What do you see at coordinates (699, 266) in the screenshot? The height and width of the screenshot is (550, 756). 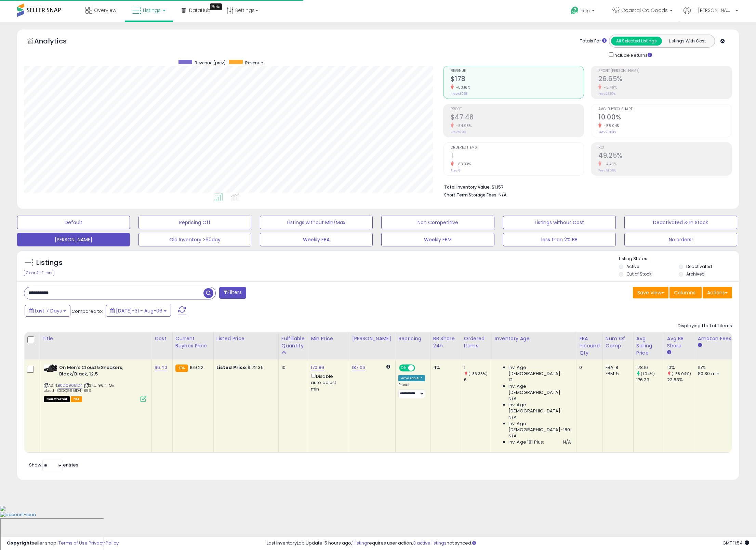 I see `label: Deactivated` at bounding box center [699, 266].